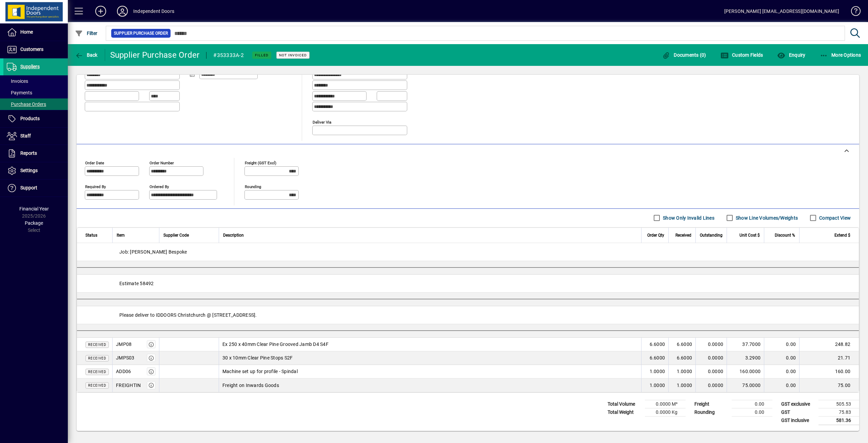 This screenshot has height=443, width=868. Describe the element at coordinates (35, 105) in the screenshot. I see `a: Purchase Orders` at that location.